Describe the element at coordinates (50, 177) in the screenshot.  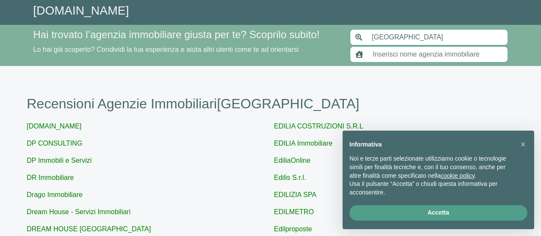
I see `a: DR Immobiliare` at that location.